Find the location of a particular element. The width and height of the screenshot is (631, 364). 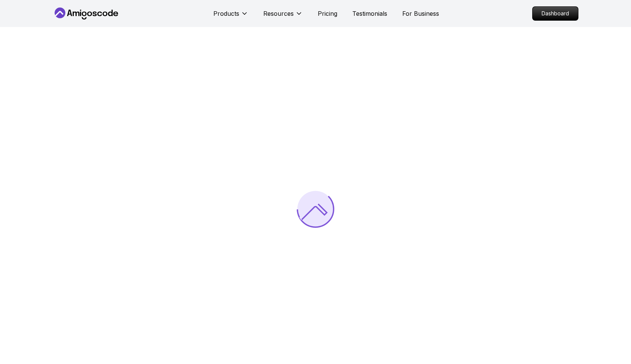

a: Dashboard is located at coordinates (555, 13).